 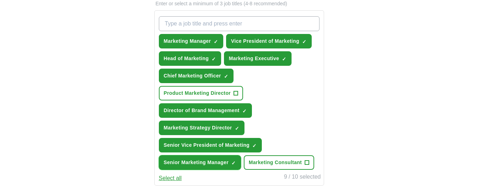 I want to click on span: Product Marketing Director, so click(x=198, y=93).